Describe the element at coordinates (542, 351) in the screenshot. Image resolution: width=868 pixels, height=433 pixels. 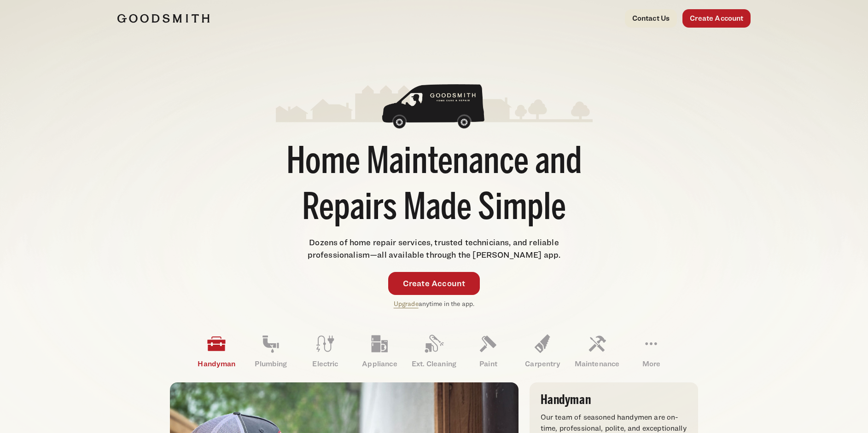
I see `a: Carpentry` at that location.